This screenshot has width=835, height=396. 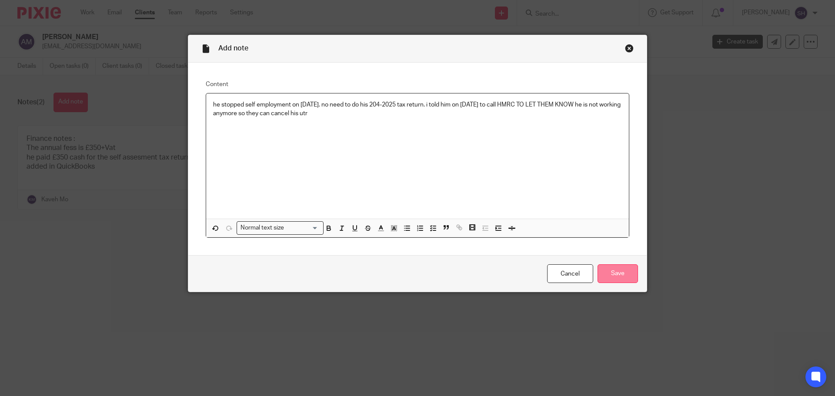 I want to click on span: Add note, so click(x=233, y=48).